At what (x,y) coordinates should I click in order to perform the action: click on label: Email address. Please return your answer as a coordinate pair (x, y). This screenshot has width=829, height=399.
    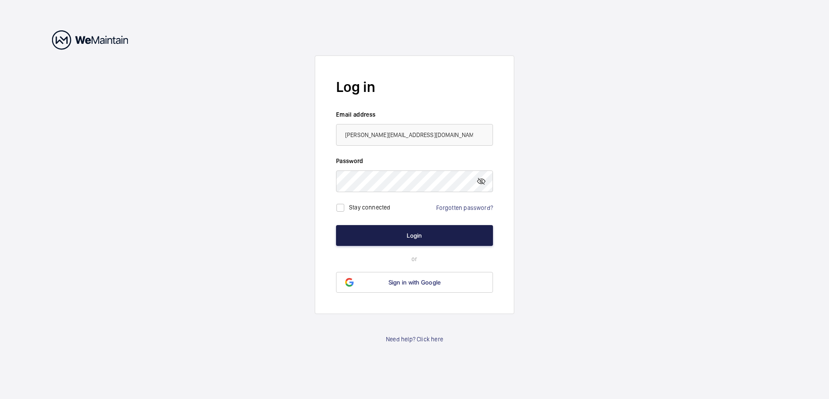
    Looking at the image, I should click on (415, 114).